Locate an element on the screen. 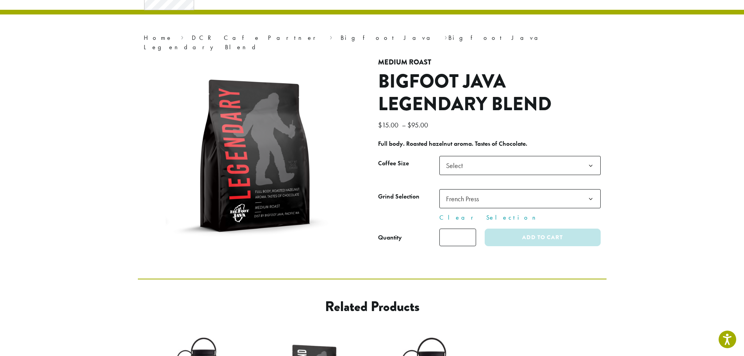  div: Quantity is located at coordinates (390, 237).